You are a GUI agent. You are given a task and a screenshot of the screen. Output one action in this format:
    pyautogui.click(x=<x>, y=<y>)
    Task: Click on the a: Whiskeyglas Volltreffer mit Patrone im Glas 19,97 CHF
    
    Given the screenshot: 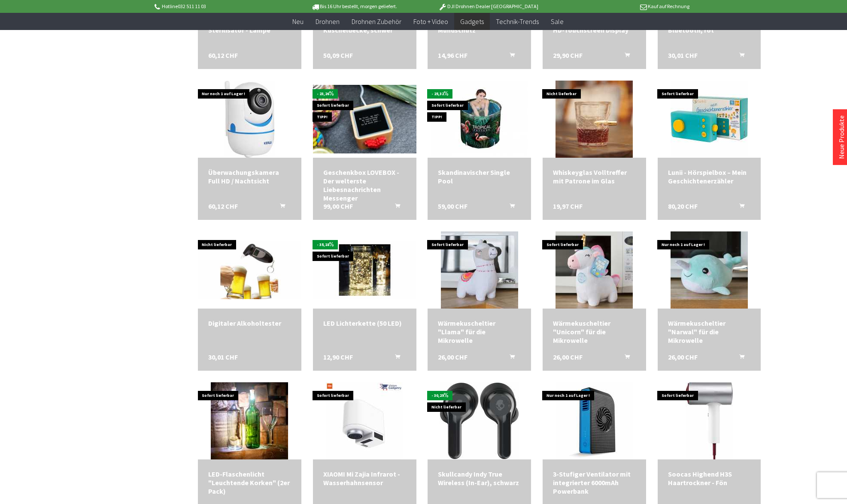 What is the action you would take?
    pyautogui.click(x=594, y=177)
    